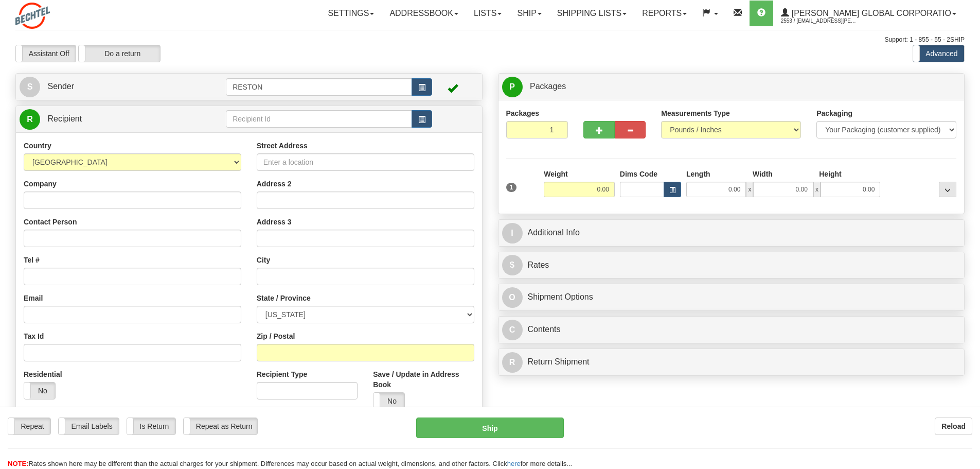 This screenshot has height=469, width=980. What do you see at coordinates (282, 146) in the screenshot?
I see `label: Street Address` at bounding box center [282, 146].